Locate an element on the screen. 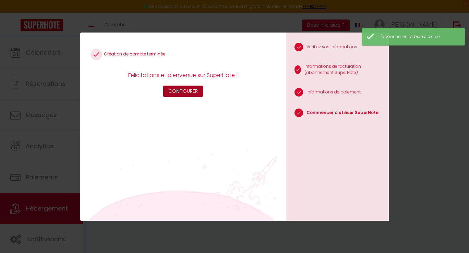  li: Informations de paiement is located at coordinates (337, 93).